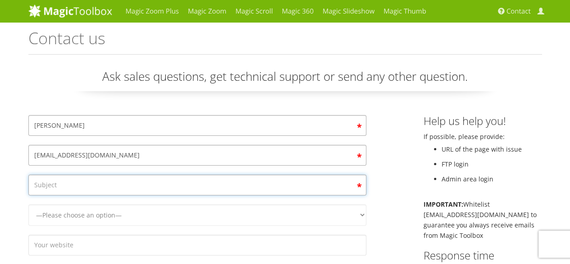 This screenshot has width=570, height=264. What do you see at coordinates (285, 79) in the screenshot?
I see `p: Ask sales questions, get technical support or send any other question.` at bounding box center [285, 79].